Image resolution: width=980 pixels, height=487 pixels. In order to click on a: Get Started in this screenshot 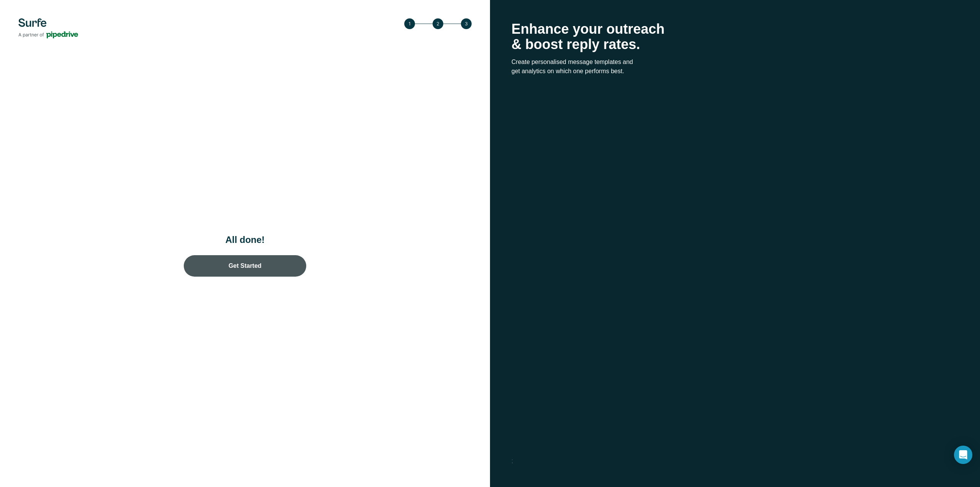, I will do `click(245, 266)`.